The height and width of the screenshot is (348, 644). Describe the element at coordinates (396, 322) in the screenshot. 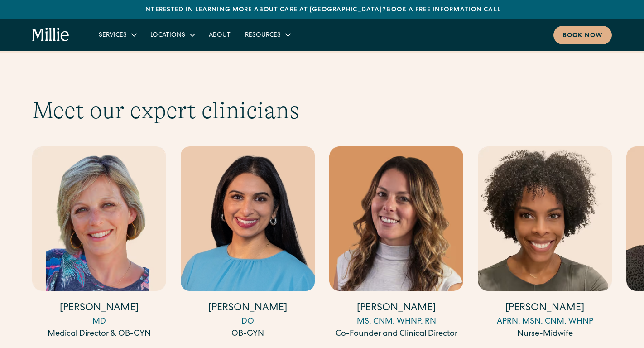

I see `div: MS, CNM, WHNP, RN` at that location.